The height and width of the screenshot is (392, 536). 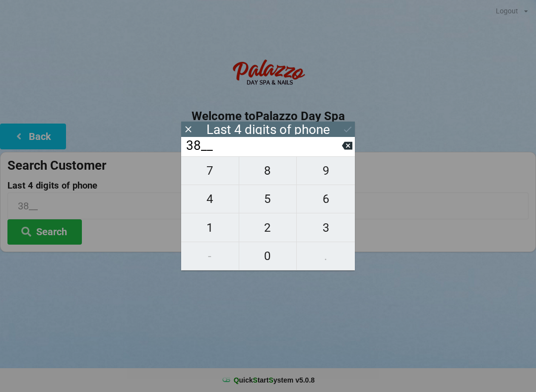 I want to click on span: 6, so click(x=325, y=199).